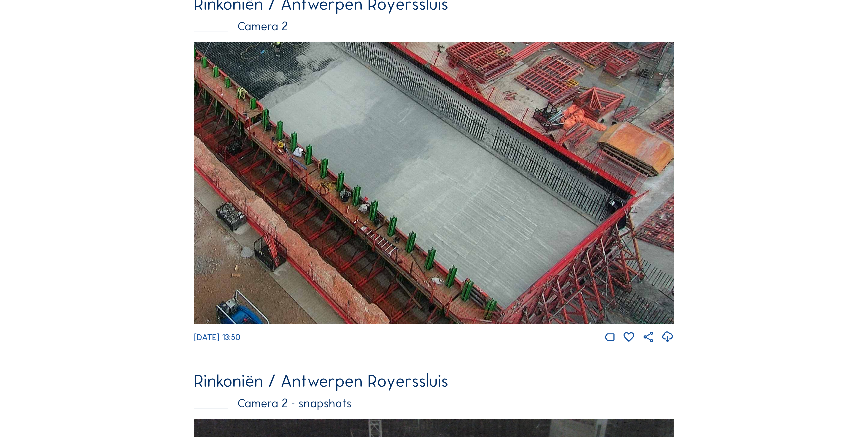 Image resolution: width=868 pixels, height=437 pixels. Describe the element at coordinates (434, 26) in the screenshot. I see `div: Camera 2` at that location.